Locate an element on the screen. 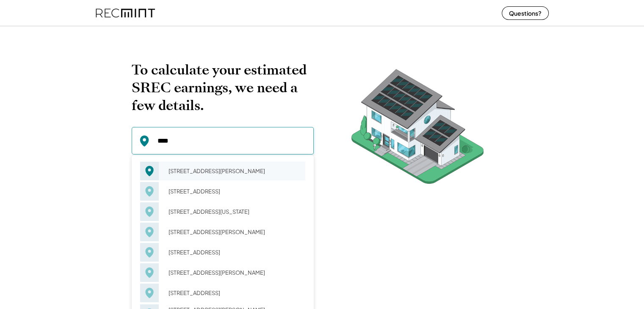  img: recmint-logotype%403x%20%281%29.jpeg is located at coordinates (125, 13).